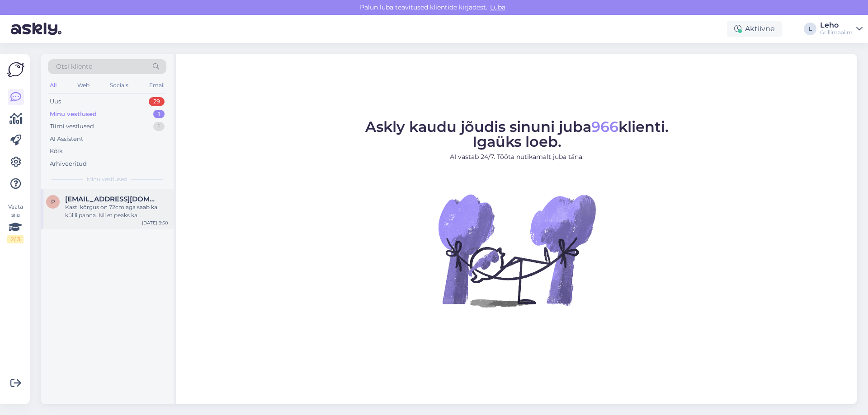 The image size is (868, 415). I want to click on div: AI Assistent, so click(66, 139).